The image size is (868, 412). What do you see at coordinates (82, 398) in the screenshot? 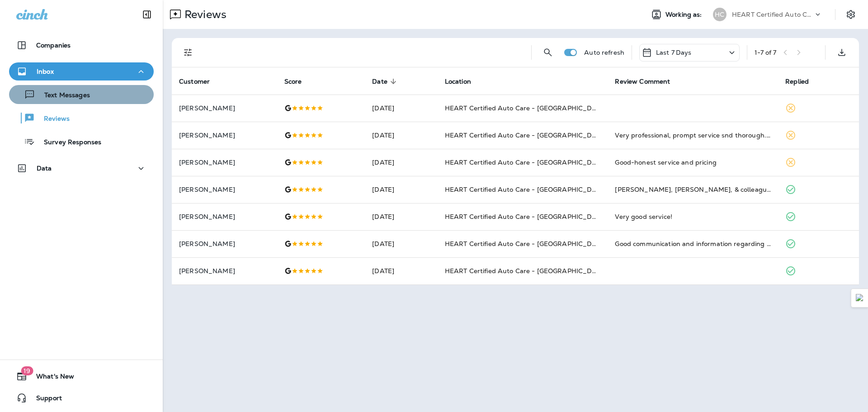
I see `button: Support` at bounding box center [82, 398].